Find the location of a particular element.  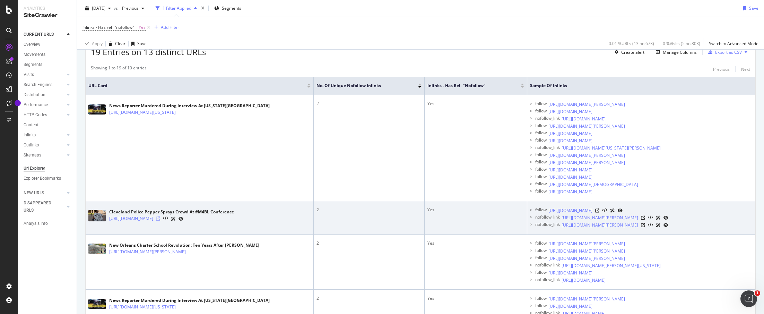

span: Yes is located at coordinates (142, 27).